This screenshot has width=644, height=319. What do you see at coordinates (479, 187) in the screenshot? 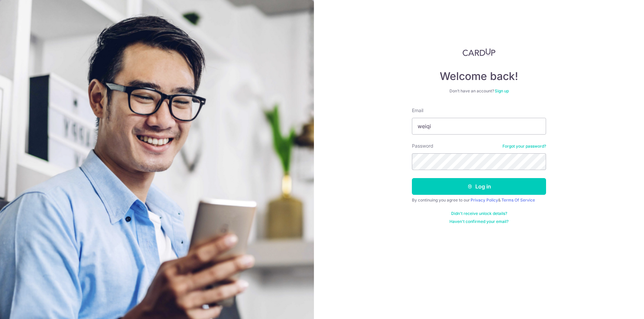
I see `button: Log in` at bounding box center [479, 187].